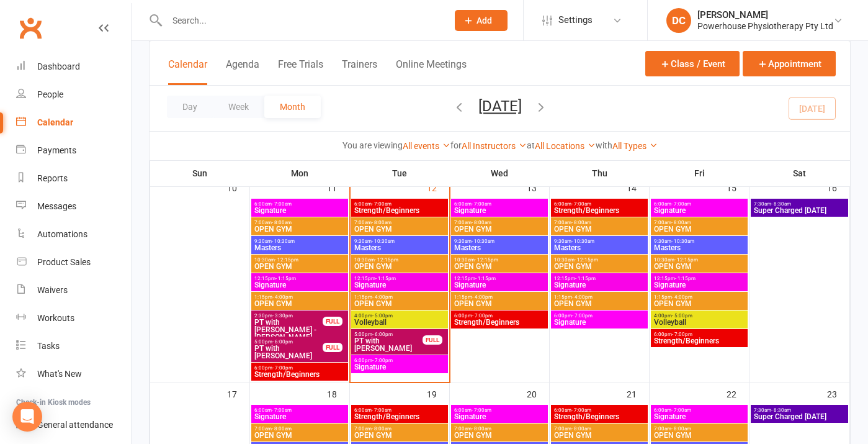 The width and height of the screenshot is (868, 444). What do you see at coordinates (75, 425) in the screenshot?
I see `div: General attendance` at bounding box center [75, 425].